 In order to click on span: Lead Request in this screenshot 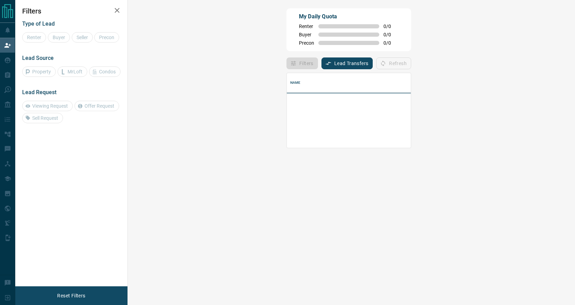, I will do `click(39, 92)`.